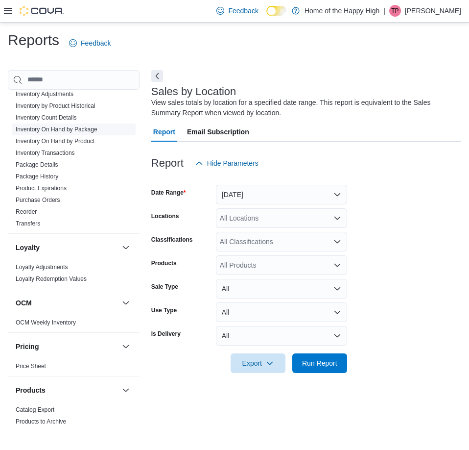  I want to click on h1: Reports, so click(33, 40).